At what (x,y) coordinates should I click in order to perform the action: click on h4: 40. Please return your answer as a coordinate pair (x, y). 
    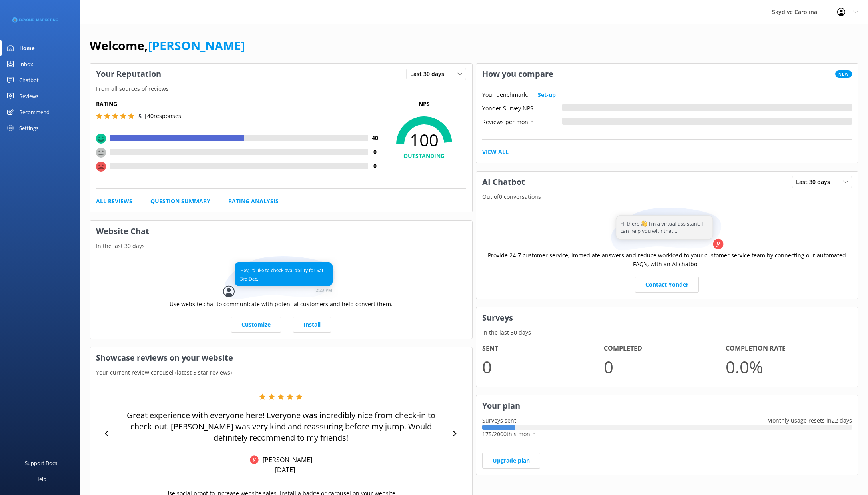
    Looking at the image, I should click on (375, 138).